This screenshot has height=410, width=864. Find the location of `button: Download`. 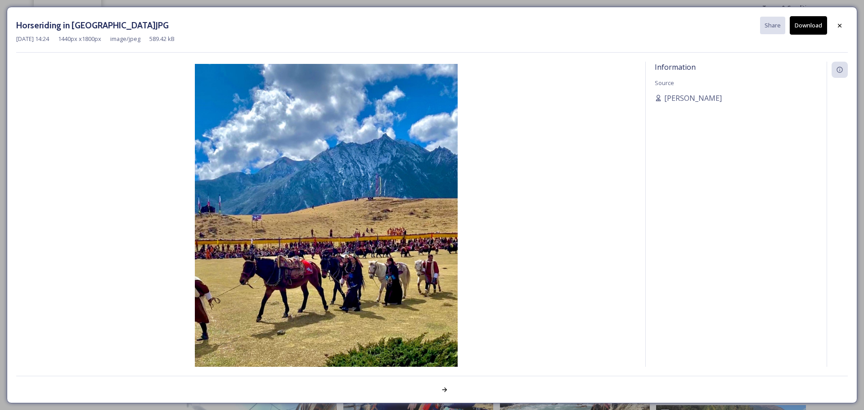

button: Download is located at coordinates (809, 25).